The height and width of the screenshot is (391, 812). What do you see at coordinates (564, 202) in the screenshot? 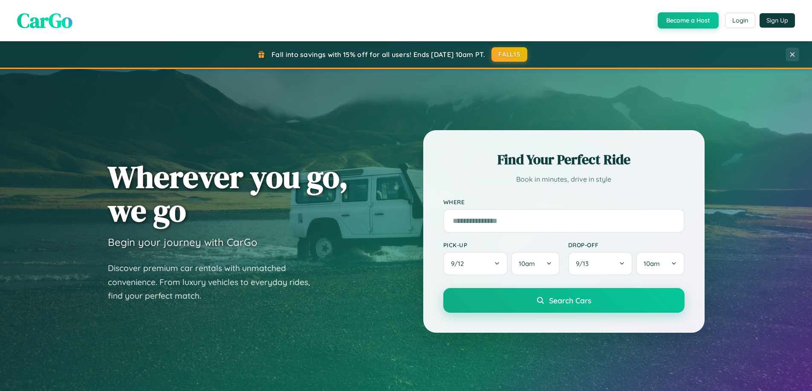
I see `label: Where` at bounding box center [564, 202].